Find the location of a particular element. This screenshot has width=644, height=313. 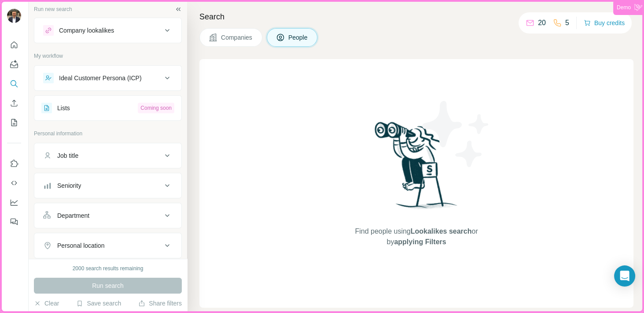

button: Use Surfe API is located at coordinates (14, 183).